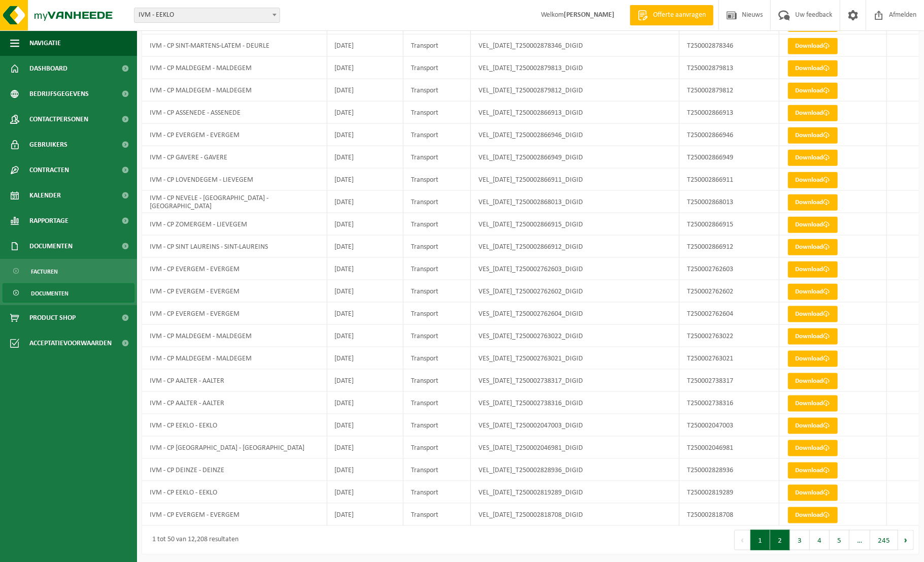 The width and height of the screenshot is (924, 562). Describe the element at coordinates (906, 540) in the screenshot. I see `button: Next` at that location.